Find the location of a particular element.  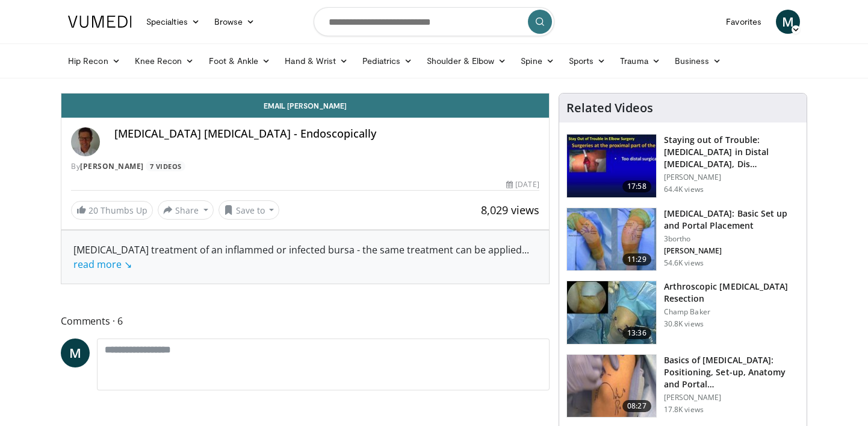

p: 54.6K views is located at coordinates (684, 263).